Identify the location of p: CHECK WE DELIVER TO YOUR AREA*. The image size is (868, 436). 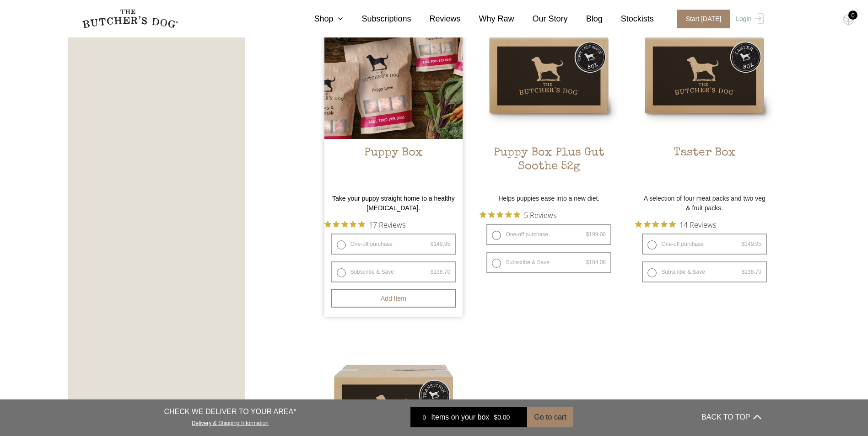
(229, 412).